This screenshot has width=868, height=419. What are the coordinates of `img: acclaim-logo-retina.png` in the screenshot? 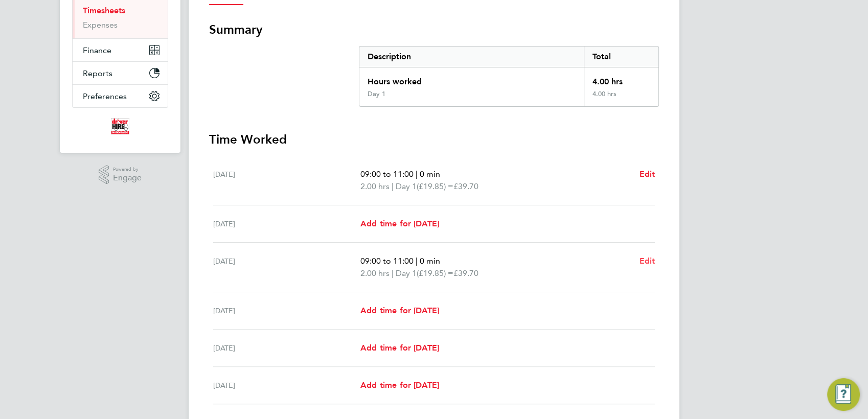 It's located at (120, 126).